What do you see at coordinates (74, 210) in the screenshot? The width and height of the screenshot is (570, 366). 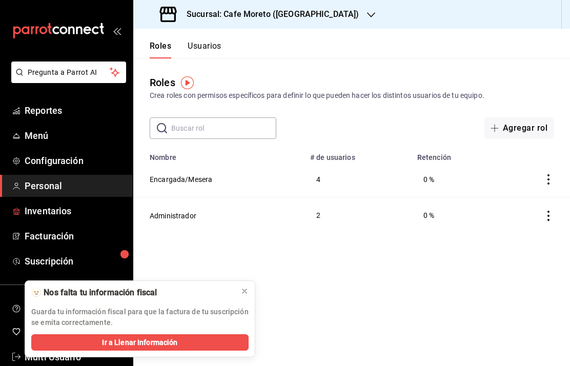 I see `span: Inventarios` at bounding box center [74, 210].